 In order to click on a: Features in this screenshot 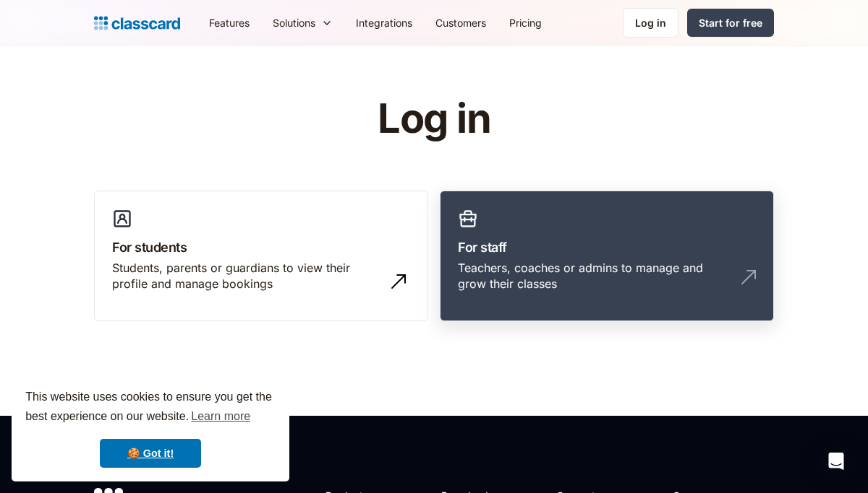, I will do `click(229, 22)`.